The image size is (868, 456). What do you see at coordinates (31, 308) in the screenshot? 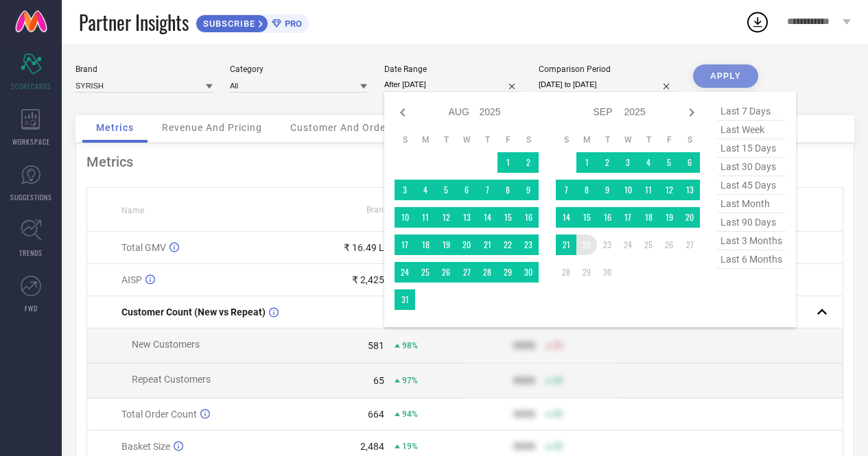
I see `span: FWD` at bounding box center [31, 308].